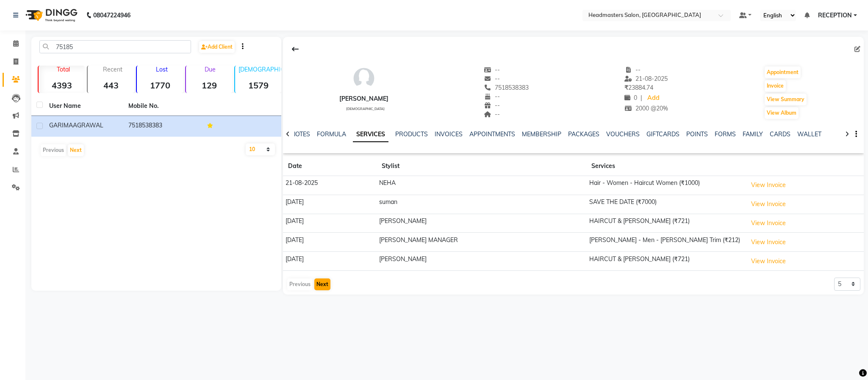  What do you see at coordinates (217, 47) in the screenshot?
I see `a: Add Client` at bounding box center [217, 47].